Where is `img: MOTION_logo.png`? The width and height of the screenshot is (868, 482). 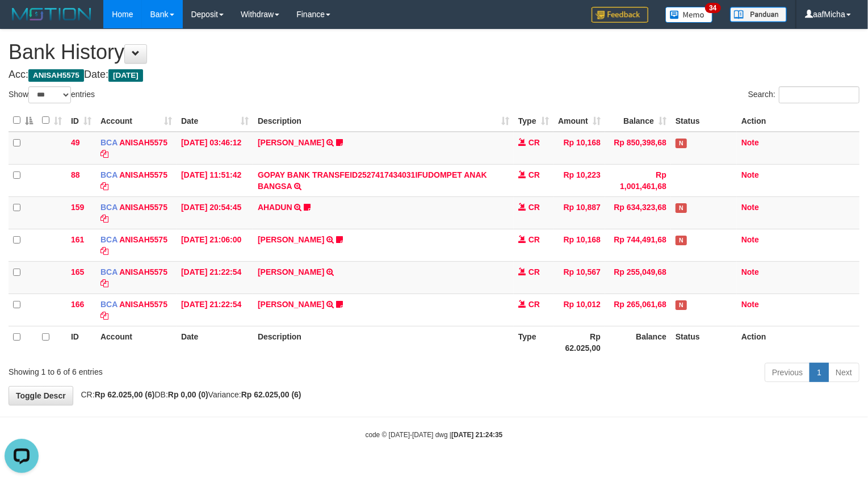
img: MOTION_logo.png is located at coordinates (51, 14).